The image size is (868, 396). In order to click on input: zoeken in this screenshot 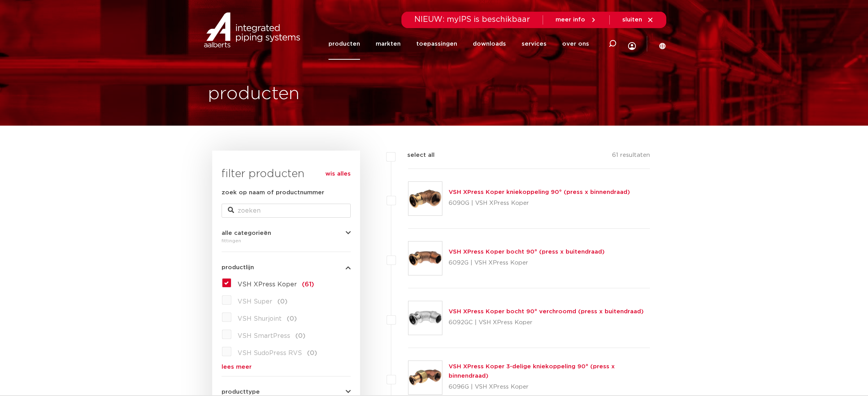, I will do `click(286, 210)`.